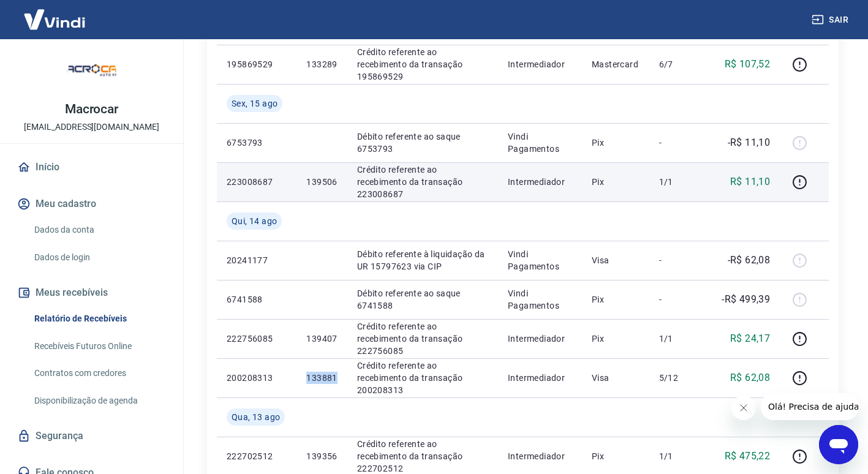  Describe the element at coordinates (55, 13) in the screenshot. I see `span: Olá! Precisa de ajuda?` at that location.